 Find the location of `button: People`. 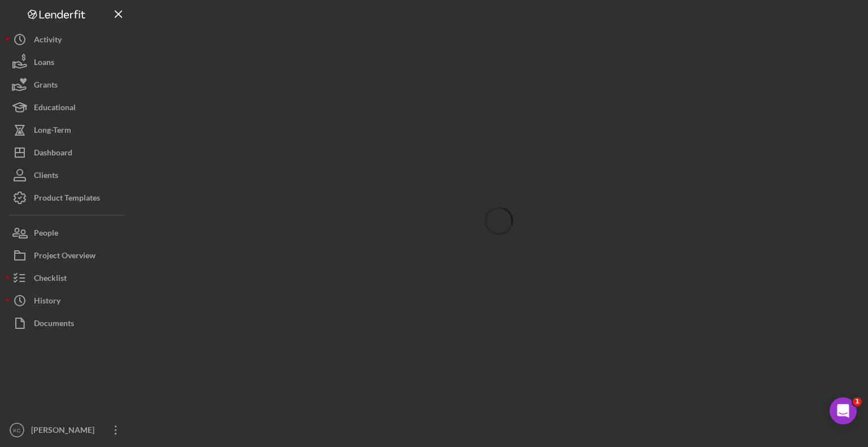

button: People is located at coordinates (68, 233).